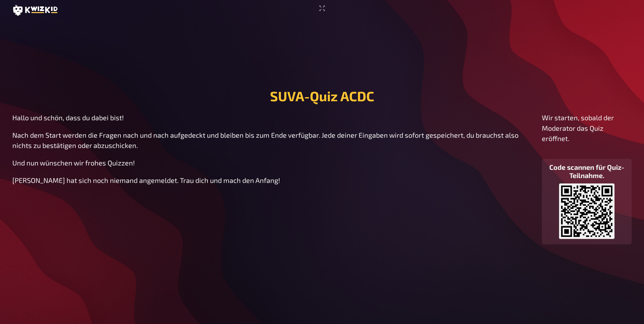  What do you see at coordinates (322, 96) in the screenshot?
I see `h1: SUVA-Quiz ACDC` at bounding box center [322, 96].